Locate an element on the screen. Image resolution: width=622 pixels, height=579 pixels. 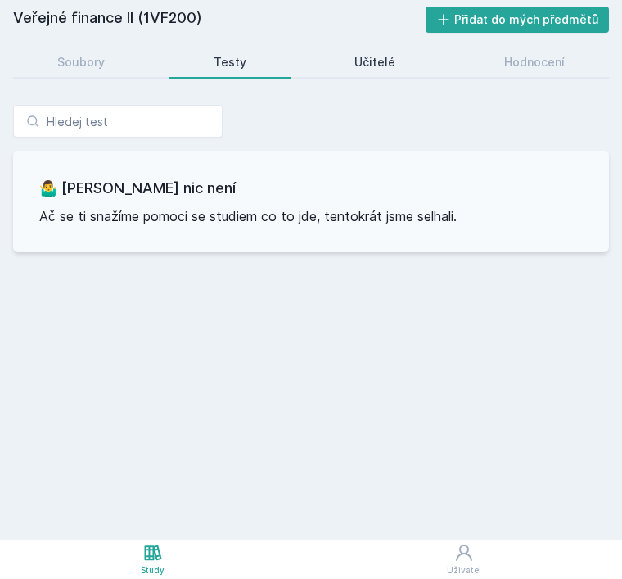
a: Hodnocení is located at coordinates (535, 62).